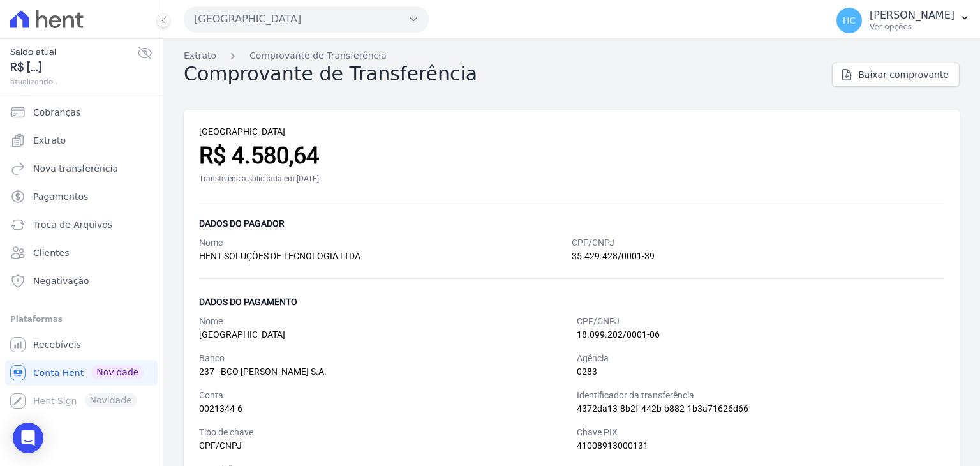 This screenshot has width=980, height=466. What do you see at coordinates (28, 437) in the screenshot?
I see `div: Open Intercom Messenger` at bounding box center [28, 437].